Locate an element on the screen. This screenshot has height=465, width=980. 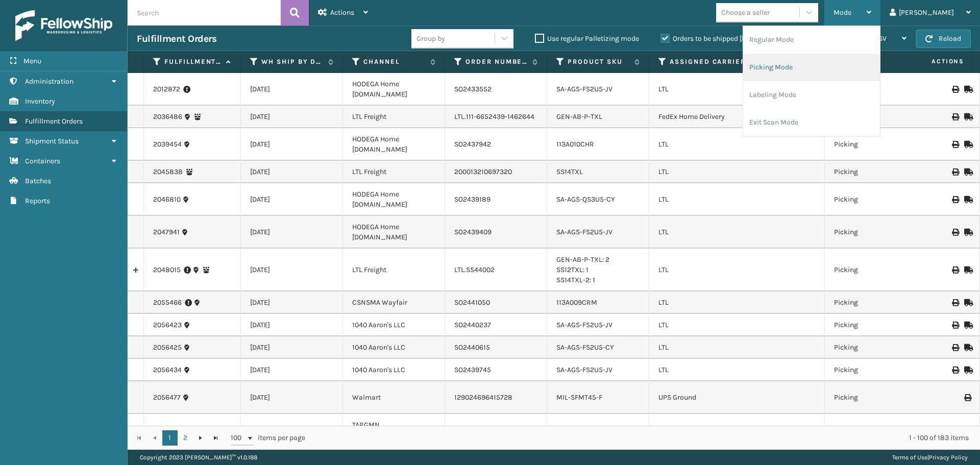
a: Go to the next page is located at coordinates (200, 437).